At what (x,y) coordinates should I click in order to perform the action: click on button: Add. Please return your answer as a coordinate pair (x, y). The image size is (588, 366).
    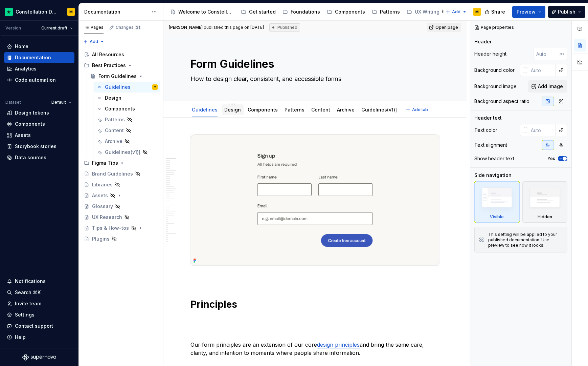
    Looking at the image, I should click on (94, 42).